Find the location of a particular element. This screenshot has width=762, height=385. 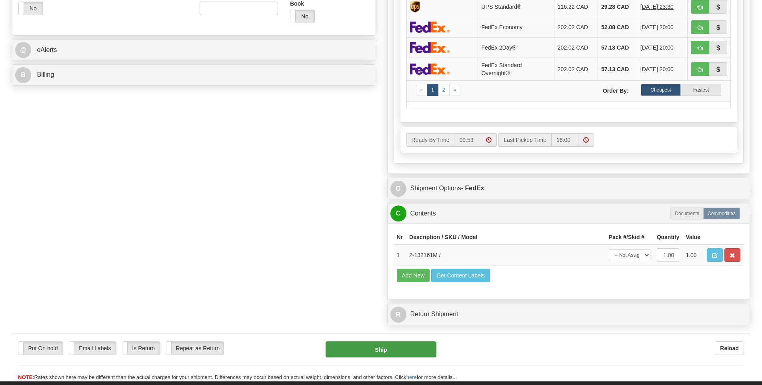

td: 1.00 is located at coordinates (693, 255).